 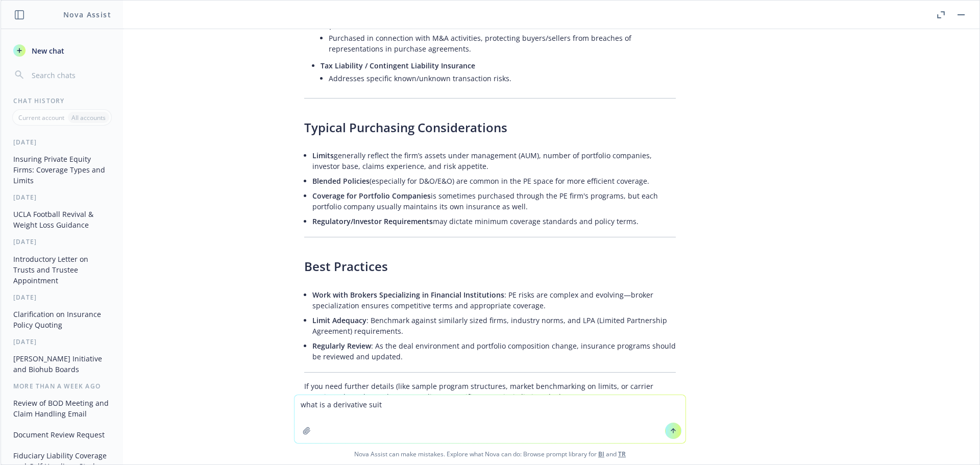 I want to click on span: Work with Brokers Specializing in Financial Institutions, so click(x=409, y=294).